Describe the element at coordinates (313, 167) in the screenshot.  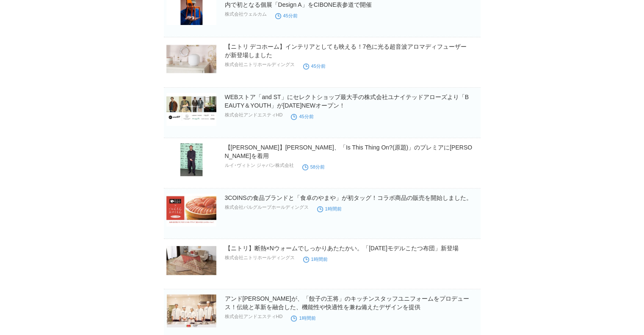
I see `time: 58分前` at that location.